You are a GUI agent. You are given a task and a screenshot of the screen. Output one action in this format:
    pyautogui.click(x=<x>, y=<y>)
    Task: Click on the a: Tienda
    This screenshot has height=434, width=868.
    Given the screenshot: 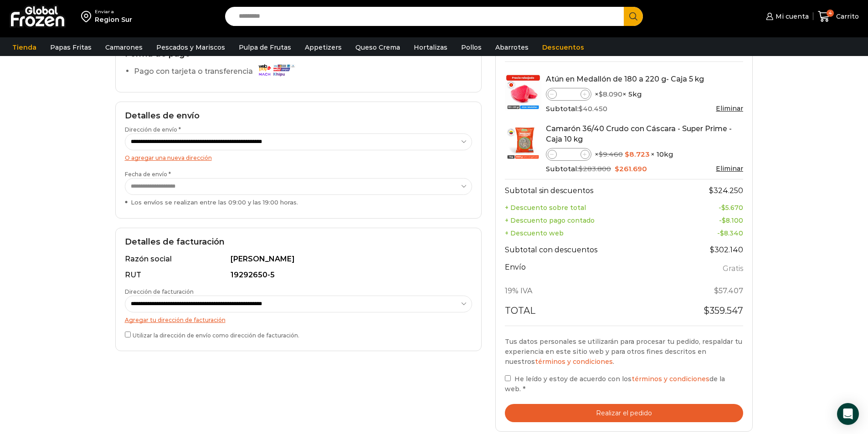 What is the action you would take?
    pyautogui.click(x=24, y=47)
    